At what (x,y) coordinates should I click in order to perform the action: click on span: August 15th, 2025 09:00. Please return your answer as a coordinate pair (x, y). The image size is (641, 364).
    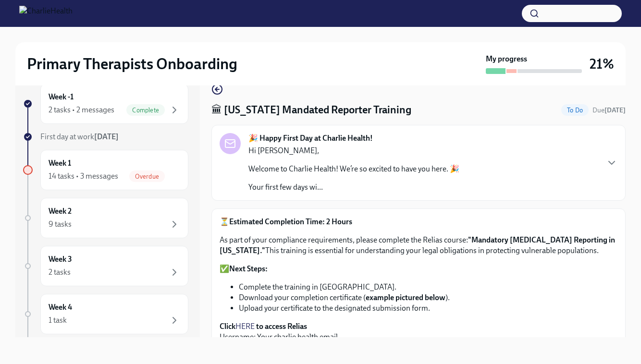
    Looking at the image, I should click on (609, 110).